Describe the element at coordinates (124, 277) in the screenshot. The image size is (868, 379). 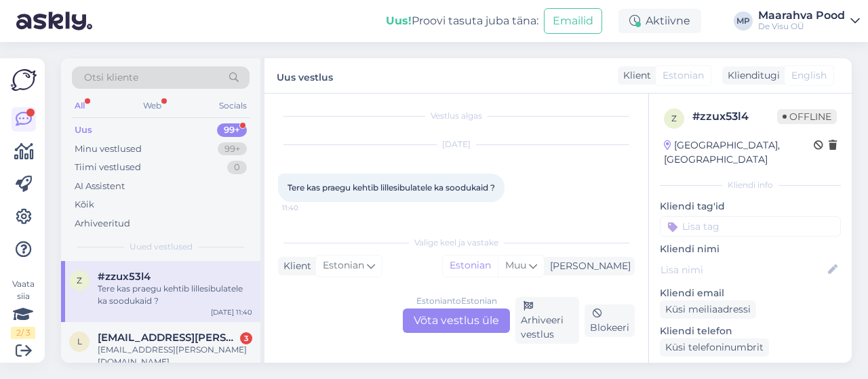
I see `span: #zzux53l4` at that location.